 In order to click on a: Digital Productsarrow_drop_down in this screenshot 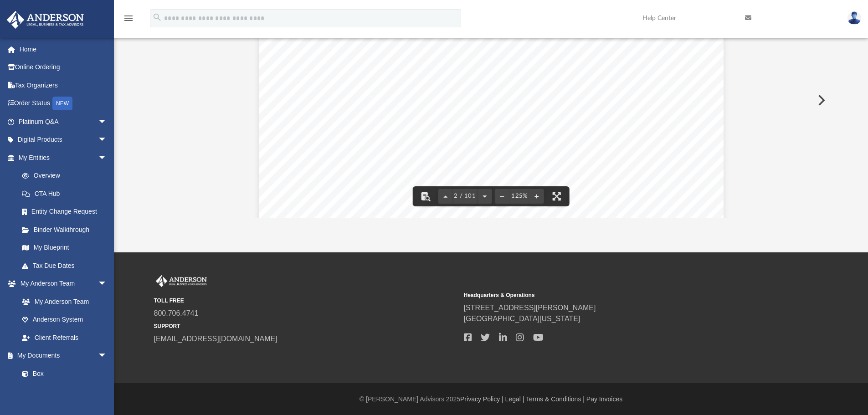, I will do `click(63, 140)`.